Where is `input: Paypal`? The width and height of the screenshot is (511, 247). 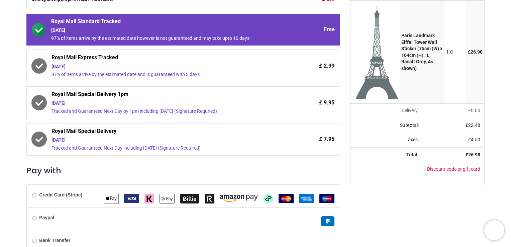 input: Paypal is located at coordinates (34, 218).